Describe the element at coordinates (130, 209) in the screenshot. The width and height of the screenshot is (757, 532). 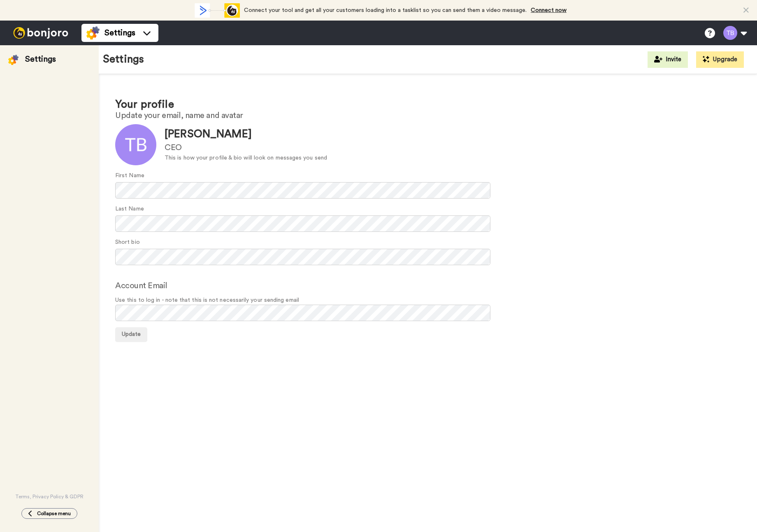
I see `label: Last Name` at that location.